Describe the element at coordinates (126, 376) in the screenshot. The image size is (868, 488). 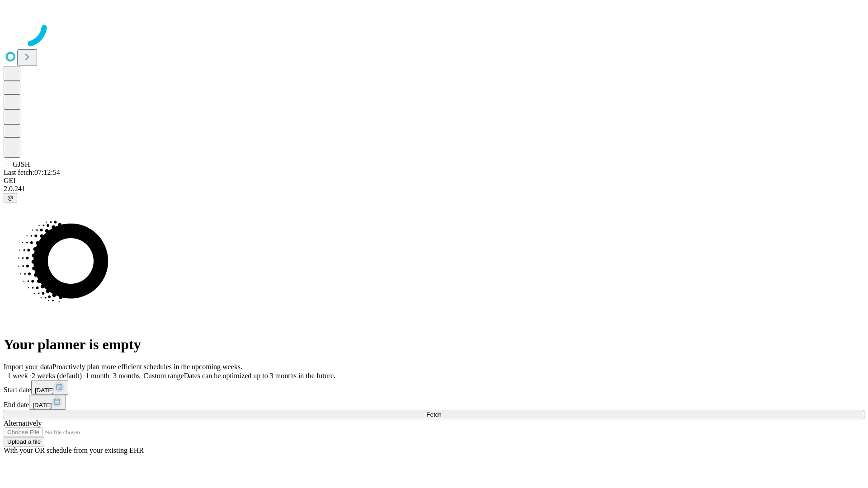
I see `span: 3 months` at that location.